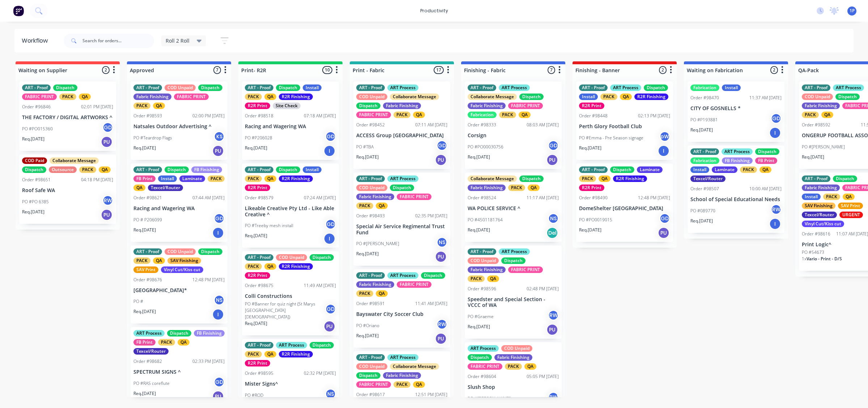 The height and width of the screenshot is (408, 868). What do you see at coordinates (35, 202) in the screenshot?
I see `p: PO #PO 6385` at bounding box center [35, 202].